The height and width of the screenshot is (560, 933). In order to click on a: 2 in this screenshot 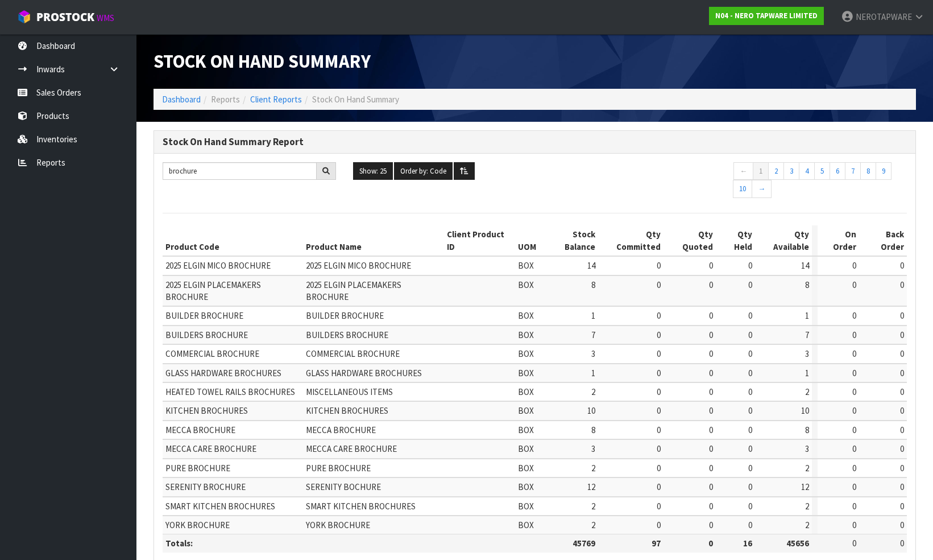, I will do `click(776, 171)`.